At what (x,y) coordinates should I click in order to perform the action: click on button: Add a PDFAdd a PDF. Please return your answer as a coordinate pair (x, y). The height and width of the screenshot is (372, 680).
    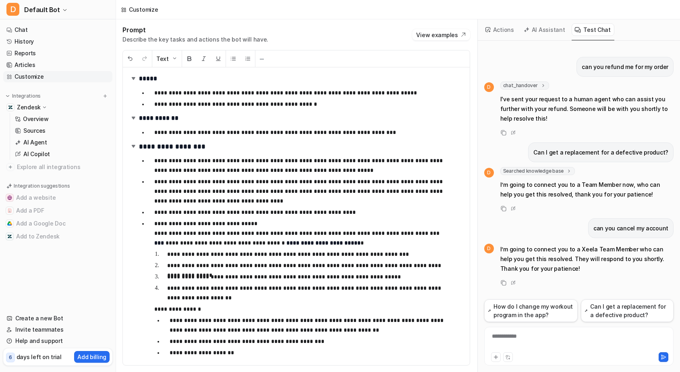
    Looking at the image, I should click on (58, 210).